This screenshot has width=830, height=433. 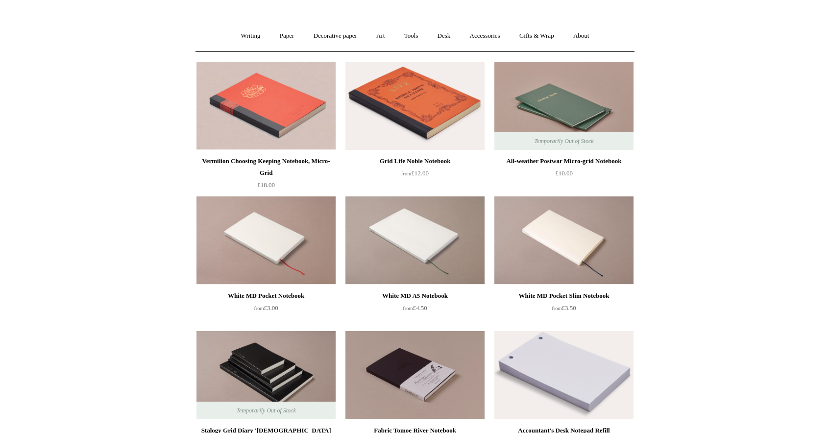 What do you see at coordinates (266, 106) in the screenshot?
I see `img: Vermilion Choosing Keeping Notebook, Micro-Grid` at bounding box center [266, 106].